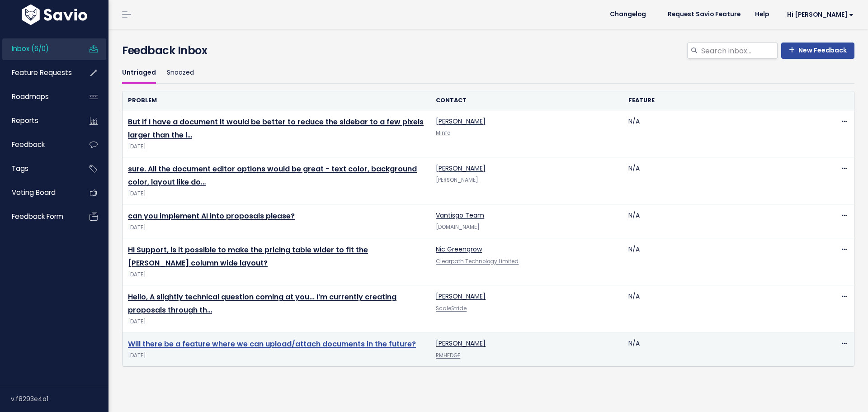 This screenshot has width=868, height=412. Describe the element at coordinates (38, 217) in the screenshot. I see `a: Feedback form` at that location.